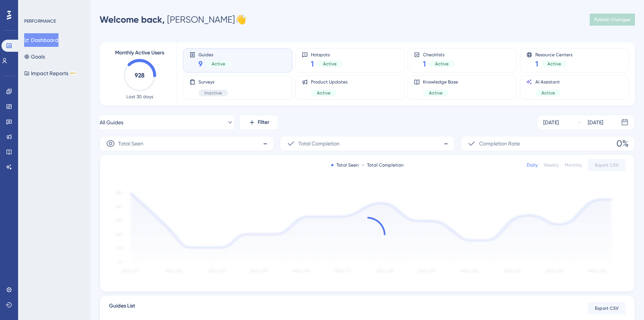 This screenshot has height=320, width=644. I want to click on span: Last 30 days, so click(140, 97).